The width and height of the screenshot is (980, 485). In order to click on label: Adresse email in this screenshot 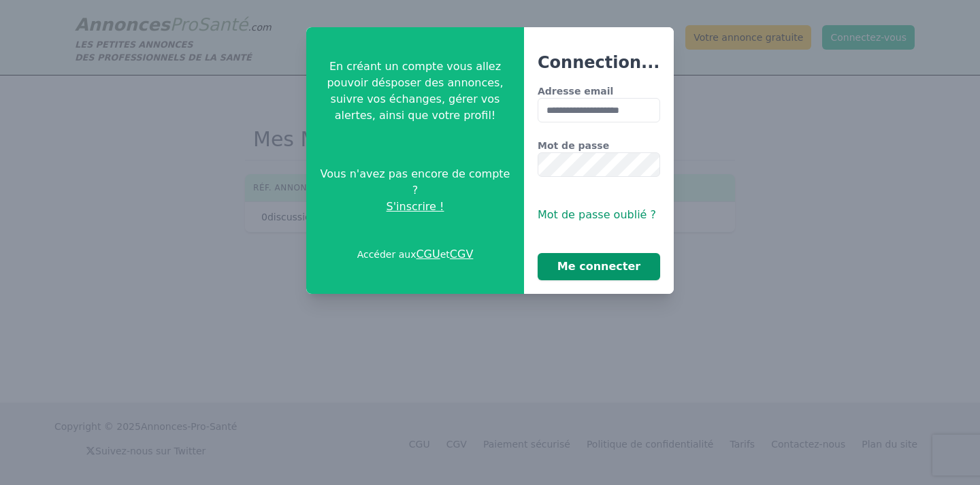, I will do `click(599, 91)`.